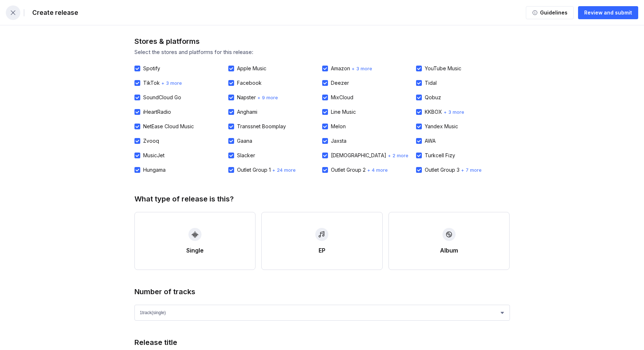 This screenshot has width=644, height=350. What do you see at coordinates (244, 141) in the screenshot?
I see `div: Gaana` at bounding box center [244, 141].